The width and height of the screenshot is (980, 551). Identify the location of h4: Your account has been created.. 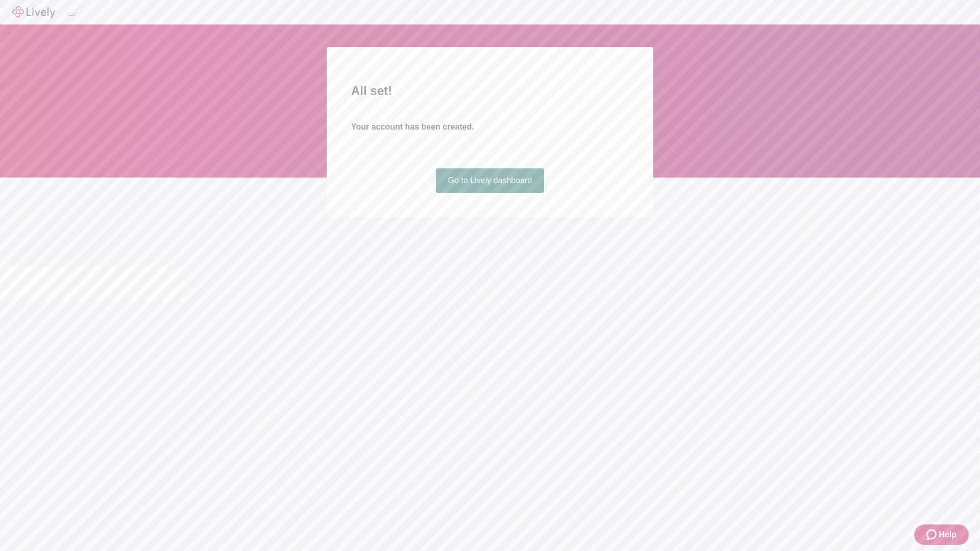
(490, 127).